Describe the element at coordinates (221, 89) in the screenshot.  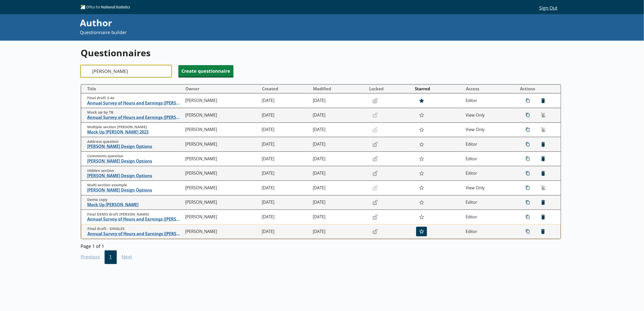
I see `button: Owner` at that location.